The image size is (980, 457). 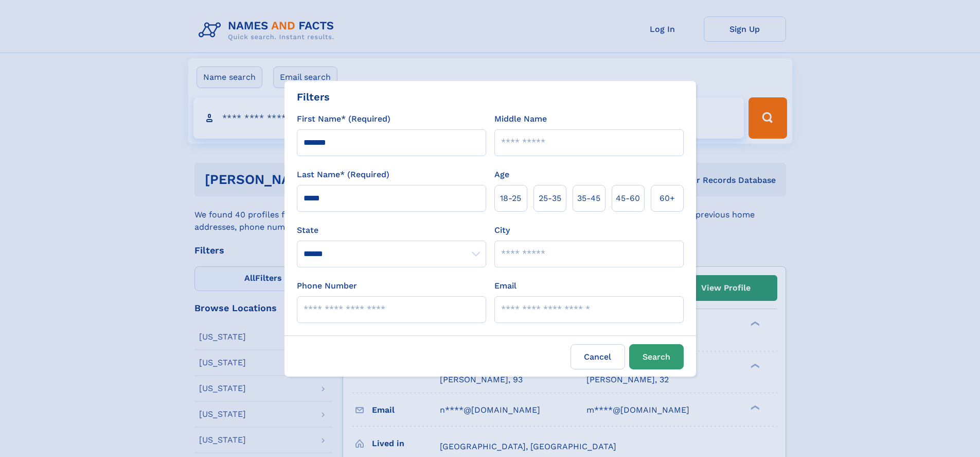 What do you see at coordinates (628, 198) in the screenshot?
I see `span: 45‑60` at bounding box center [628, 198].